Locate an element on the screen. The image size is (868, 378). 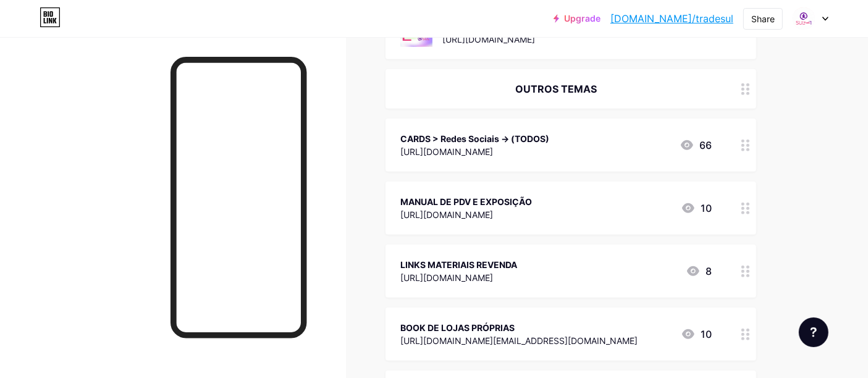
a: Upgrade is located at coordinates (577, 19).